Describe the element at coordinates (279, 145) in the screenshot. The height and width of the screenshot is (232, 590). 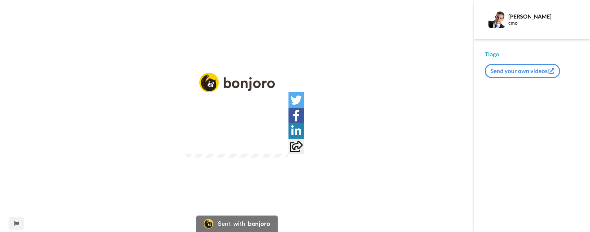
I see `img: Full screen` at that location.